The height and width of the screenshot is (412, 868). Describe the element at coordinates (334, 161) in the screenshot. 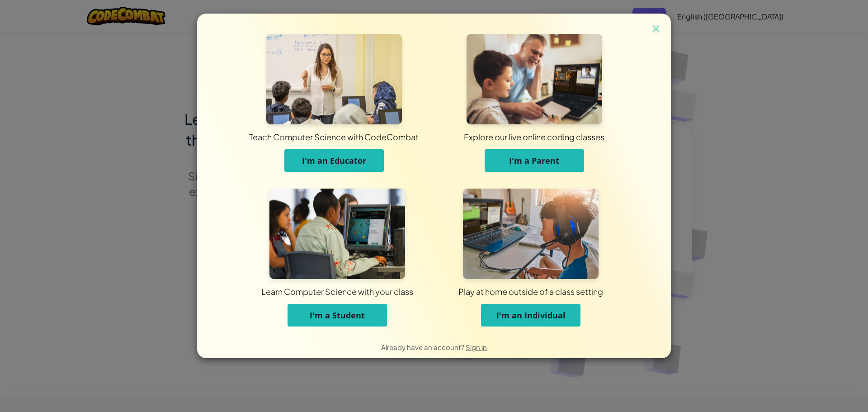

I see `span: I'm an Educator` at that location.